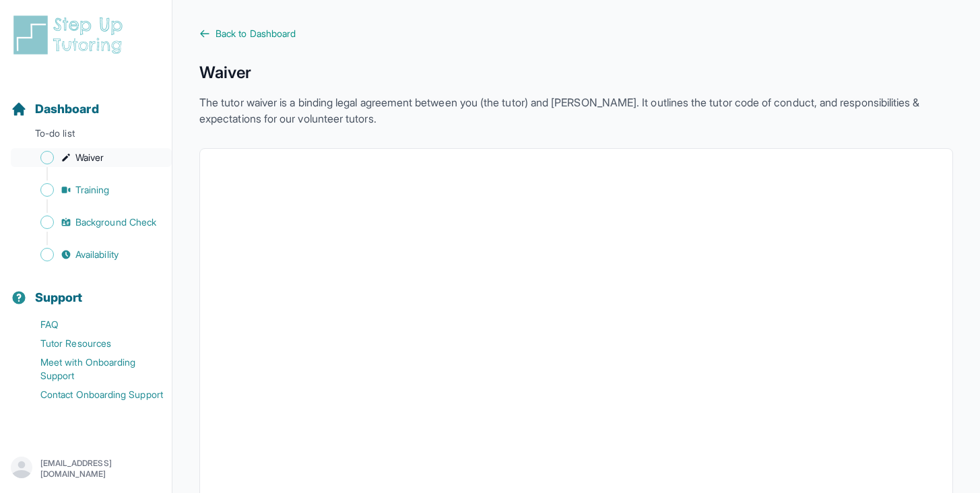 This screenshot has width=980, height=493. Describe the element at coordinates (116, 222) in the screenshot. I see `span: Background Check` at that location.